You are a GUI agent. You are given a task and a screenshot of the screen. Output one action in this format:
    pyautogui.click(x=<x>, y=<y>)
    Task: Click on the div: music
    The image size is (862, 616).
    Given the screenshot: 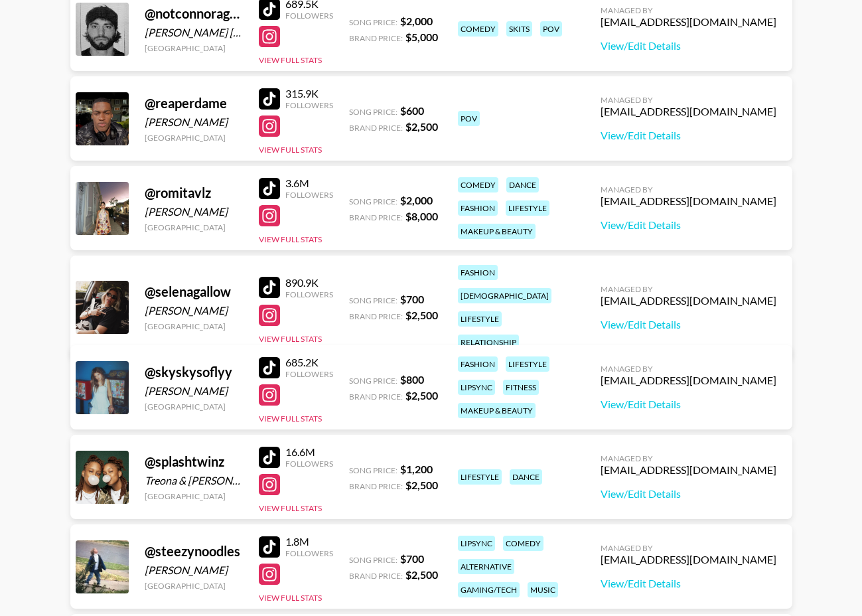 What is the action you would take?
    pyautogui.click(x=543, y=589)
    